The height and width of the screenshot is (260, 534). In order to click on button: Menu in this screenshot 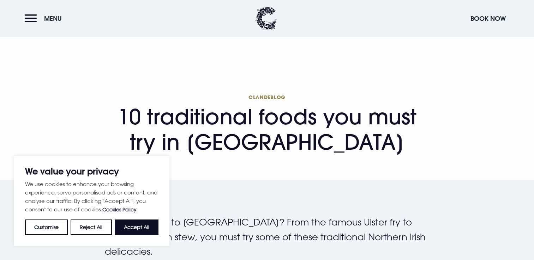, I will do `click(45, 18)`.